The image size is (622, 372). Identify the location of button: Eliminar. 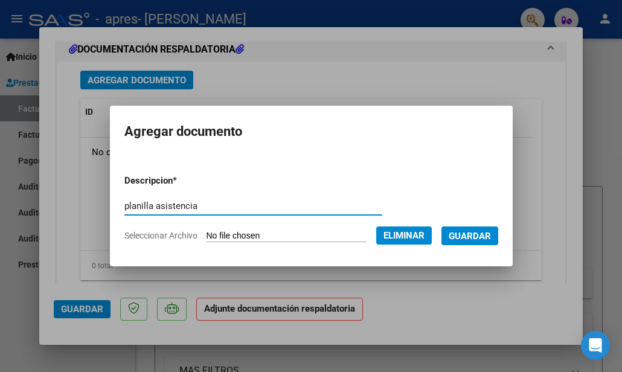
(404, 236).